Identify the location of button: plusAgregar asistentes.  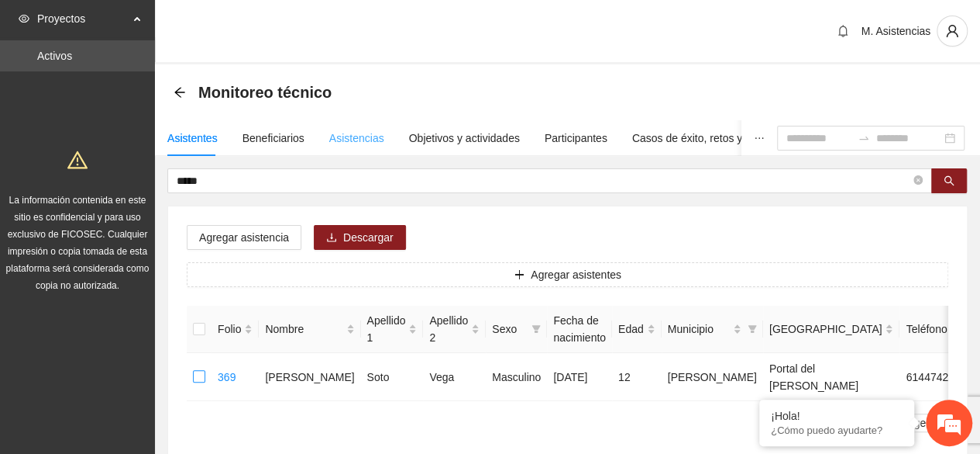
(567, 274).